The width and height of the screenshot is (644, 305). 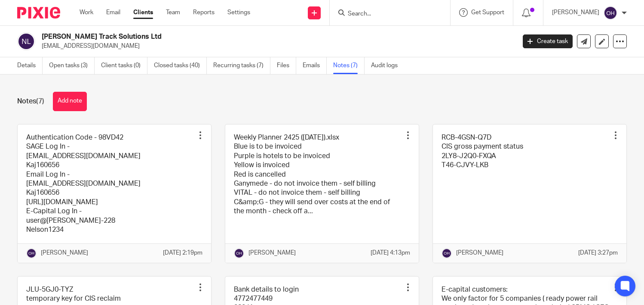 What do you see at coordinates (173, 13) in the screenshot?
I see `a: Team` at bounding box center [173, 13].